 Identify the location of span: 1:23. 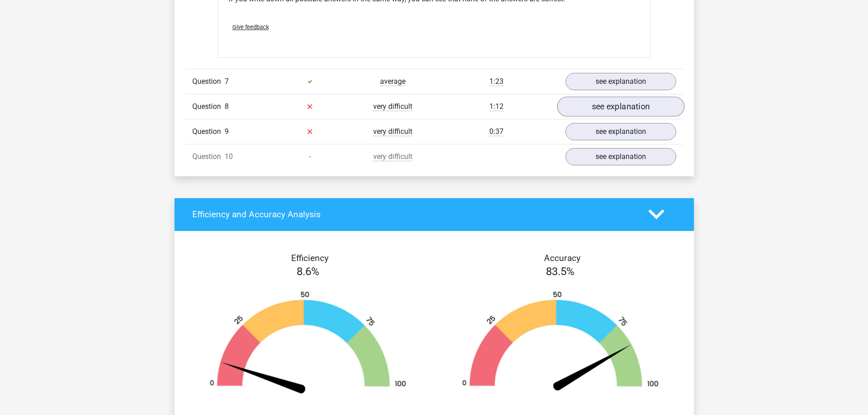
(496, 81).